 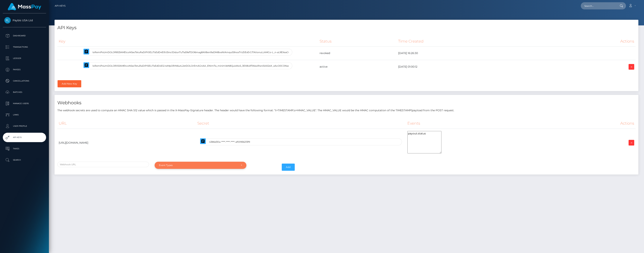 What do you see at coordinates (25, 104) in the screenshot?
I see `a: Manage Users` at bounding box center [25, 104].